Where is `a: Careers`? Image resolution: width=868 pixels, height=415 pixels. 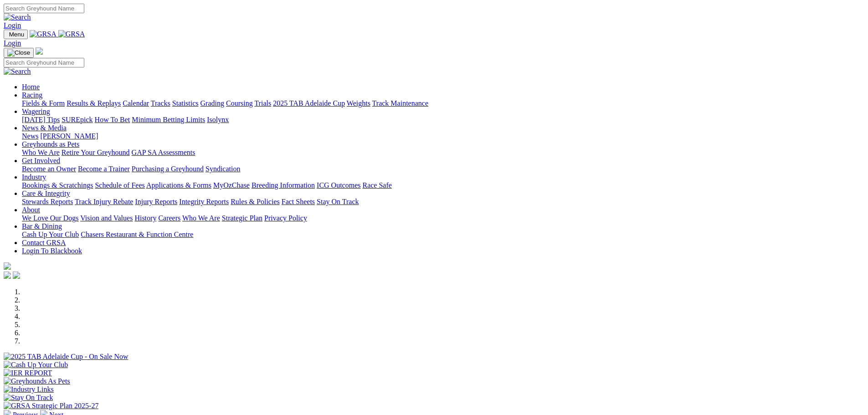 a: Careers is located at coordinates (169, 217).